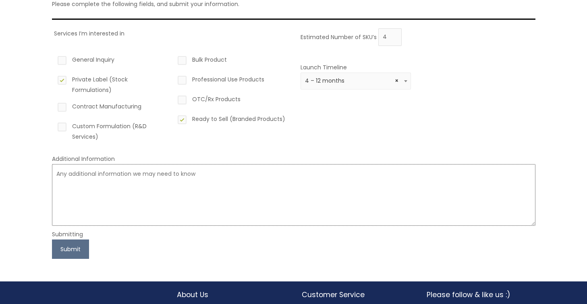 The width and height of the screenshot is (587, 304). Describe the element at coordinates (481, 295) in the screenshot. I see `h2: Please follow & like us :)` at that location.